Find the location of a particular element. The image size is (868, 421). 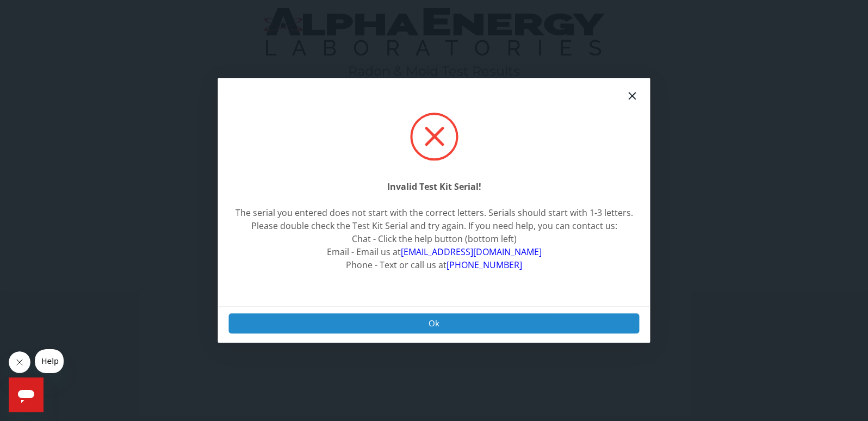

strong: Invalid Test Kit Serial! is located at coordinates (434, 187).